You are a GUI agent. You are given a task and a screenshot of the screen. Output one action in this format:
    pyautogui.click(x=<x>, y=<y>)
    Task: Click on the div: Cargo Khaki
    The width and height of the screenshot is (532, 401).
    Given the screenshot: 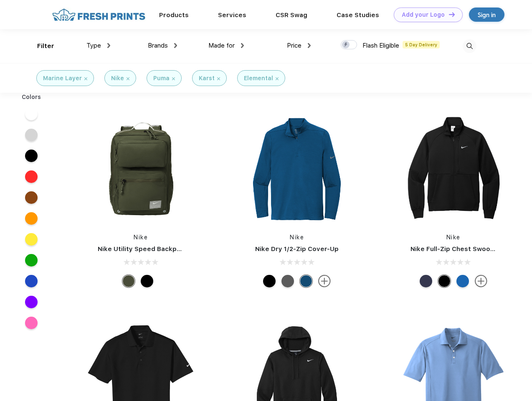 What is the action you would take?
    pyautogui.click(x=128, y=281)
    